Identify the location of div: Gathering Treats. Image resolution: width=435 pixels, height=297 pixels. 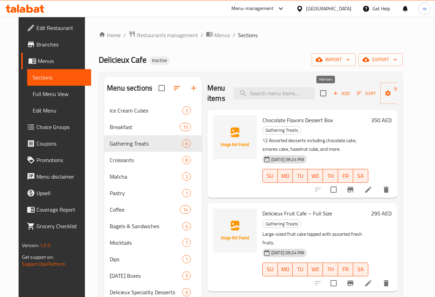
(146, 143).